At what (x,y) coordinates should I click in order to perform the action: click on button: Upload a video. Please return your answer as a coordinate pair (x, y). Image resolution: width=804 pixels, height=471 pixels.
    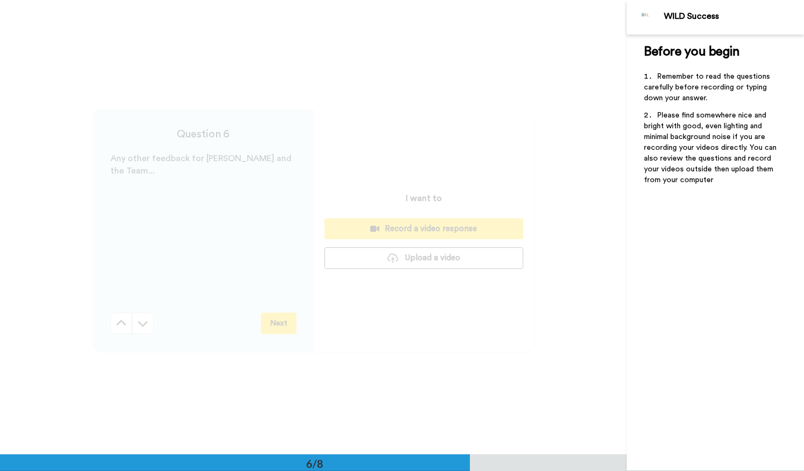
    Looking at the image, I should click on (424, 258).